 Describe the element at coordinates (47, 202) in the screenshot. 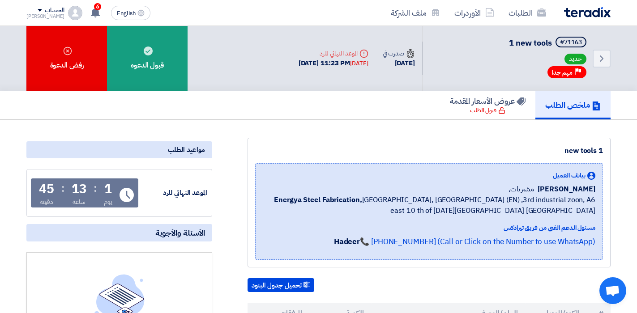

I see `div: دقيقة` at that location.